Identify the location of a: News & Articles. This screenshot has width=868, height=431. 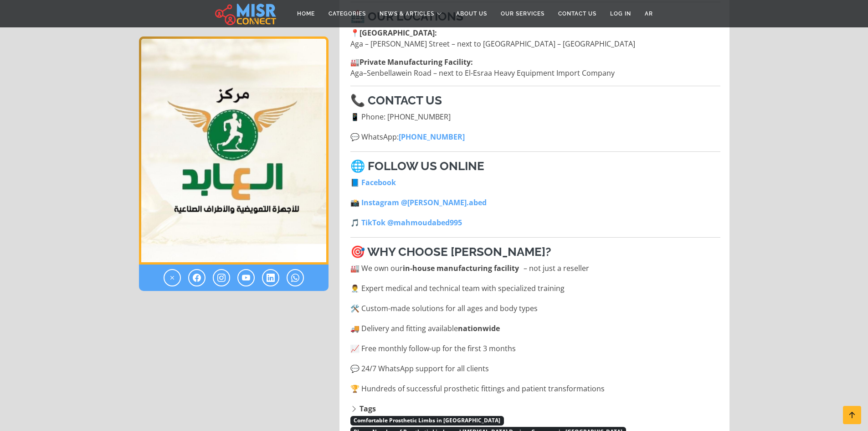
(411, 14).